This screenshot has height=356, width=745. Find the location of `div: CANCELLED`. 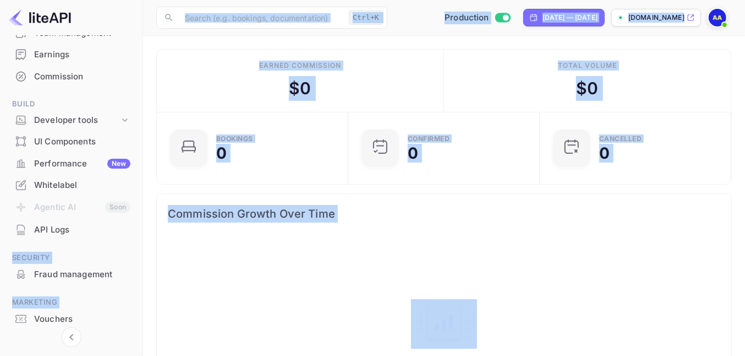

div: CANCELLED is located at coordinates (621, 139).